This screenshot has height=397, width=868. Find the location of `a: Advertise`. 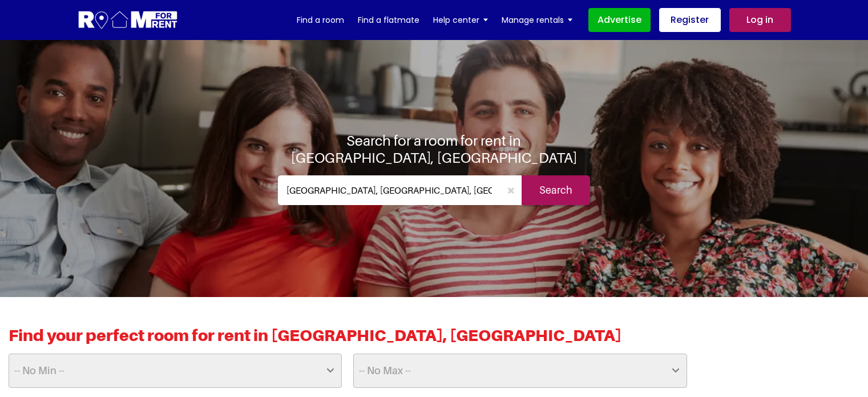

a: Advertise is located at coordinates (619, 20).